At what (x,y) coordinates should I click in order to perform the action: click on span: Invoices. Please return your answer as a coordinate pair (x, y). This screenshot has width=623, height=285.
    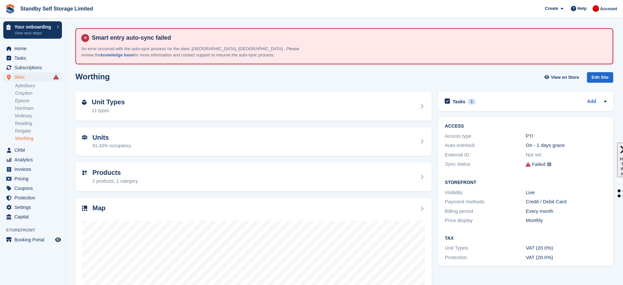
    Looking at the image, I should click on (34, 169).